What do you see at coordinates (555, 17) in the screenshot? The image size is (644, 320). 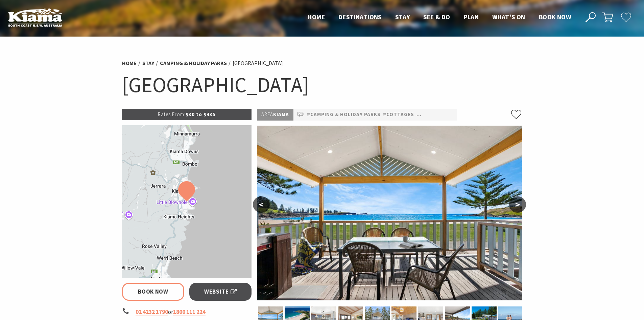 I see `span: Book now` at bounding box center [555, 17].